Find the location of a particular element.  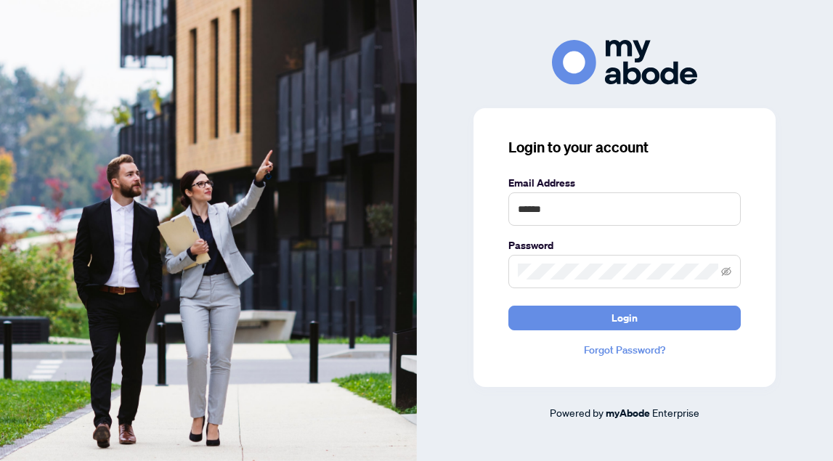

img: ma-logo is located at coordinates (624, 62).